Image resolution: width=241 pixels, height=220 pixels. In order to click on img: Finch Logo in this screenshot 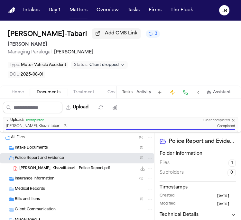, I will do `click(12, 10)`.